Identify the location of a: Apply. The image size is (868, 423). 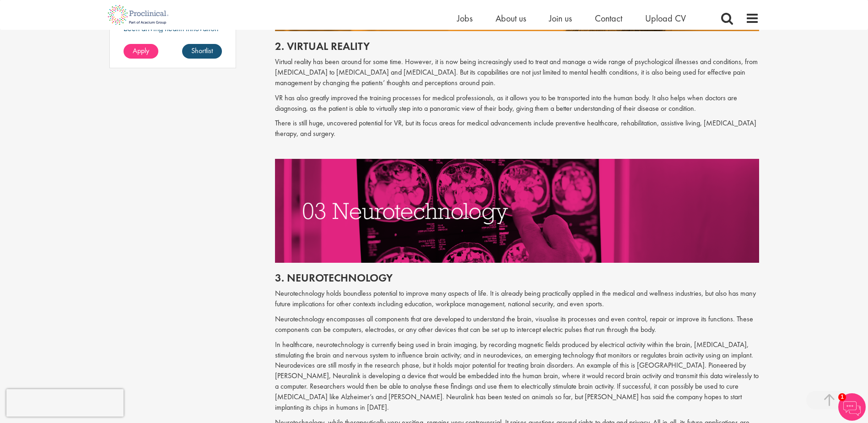
(141, 51).